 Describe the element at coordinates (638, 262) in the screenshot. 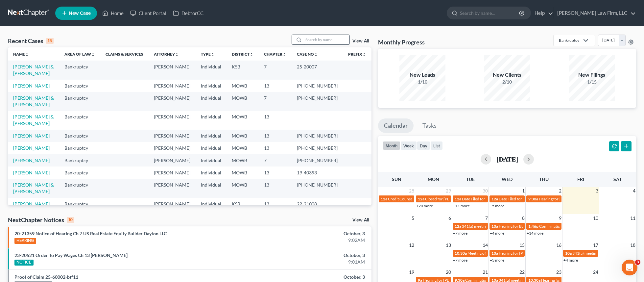

I see `span: 3` at that location.